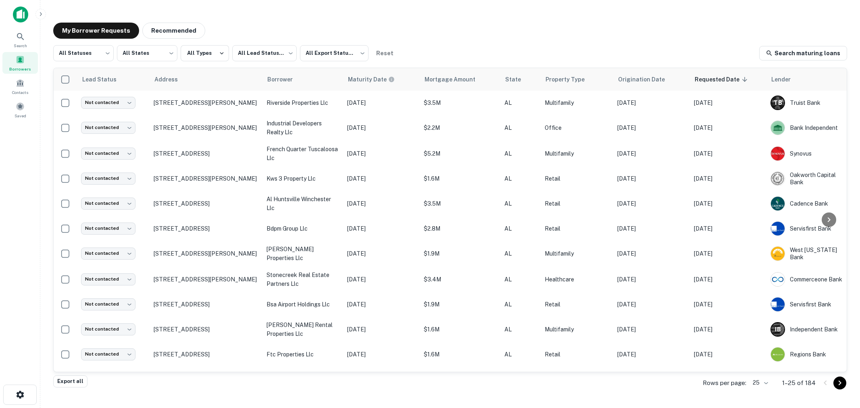 This screenshot has height=408, width=860. What do you see at coordinates (460, 229) in the screenshot?
I see `p: $2.8M` at bounding box center [460, 229].